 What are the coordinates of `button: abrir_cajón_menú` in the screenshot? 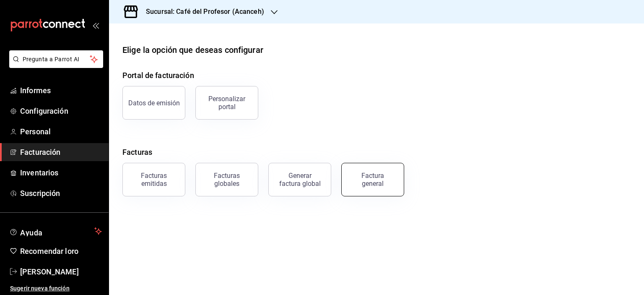 It's located at (96, 25).